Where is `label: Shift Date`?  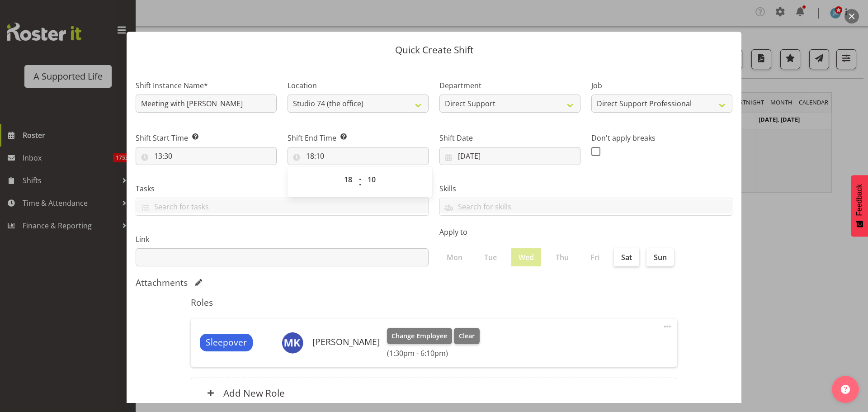 label: Shift Date is located at coordinates (510, 138).